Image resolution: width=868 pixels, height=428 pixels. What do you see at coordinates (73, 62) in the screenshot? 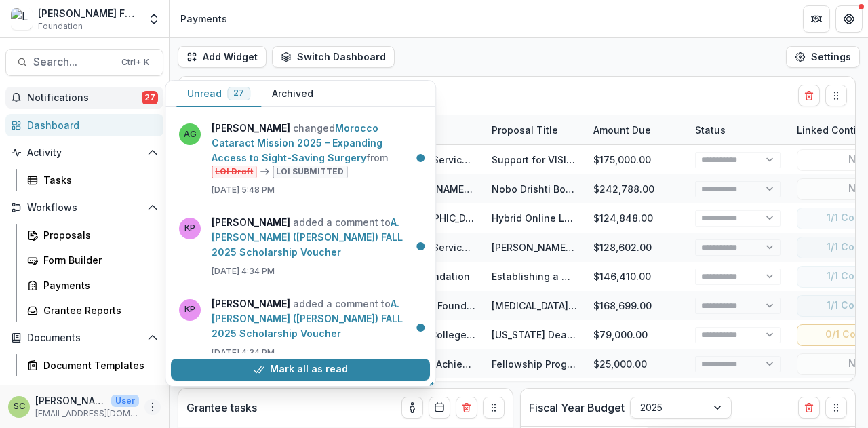
I see `span: Search...` at bounding box center [73, 62].